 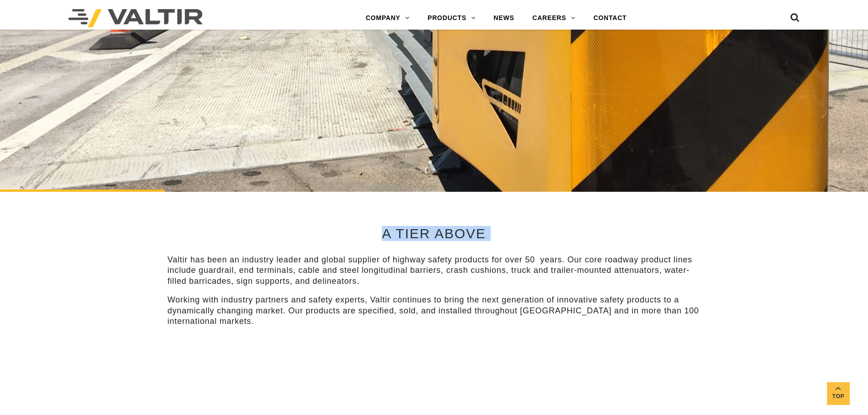 What do you see at coordinates (451, 18) in the screenshot?
I see `a: PRODUCTS` at bounding box center [451, 18].